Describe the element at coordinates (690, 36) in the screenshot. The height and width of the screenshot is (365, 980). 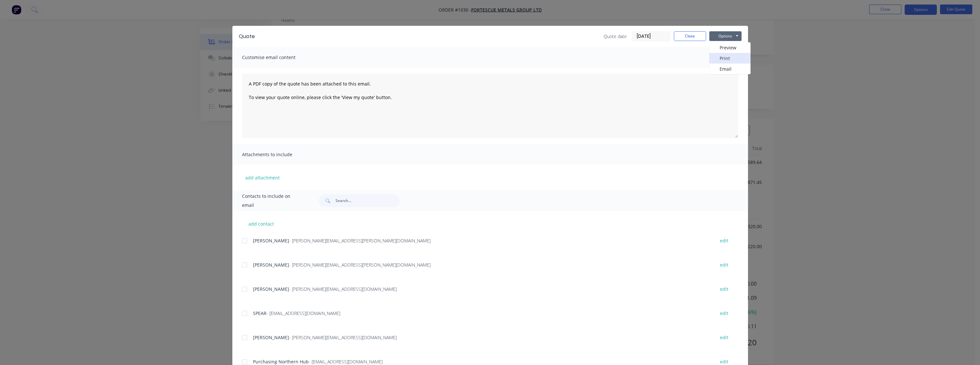
I see `button: Close` at that location.